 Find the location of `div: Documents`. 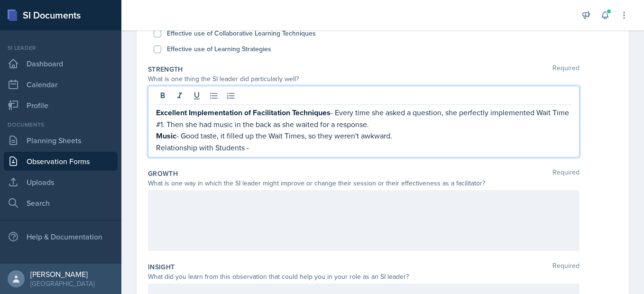

div: Documents is located at coordinates (61, 125).